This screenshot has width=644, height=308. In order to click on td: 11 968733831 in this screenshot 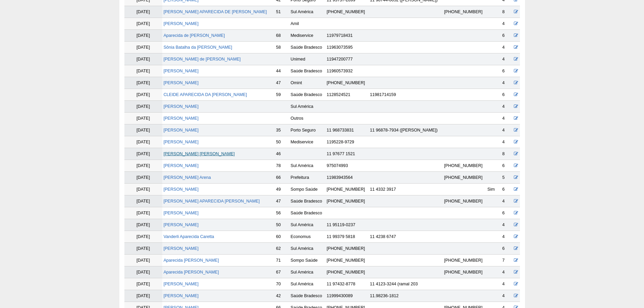, I will do `click(347, 130)`.